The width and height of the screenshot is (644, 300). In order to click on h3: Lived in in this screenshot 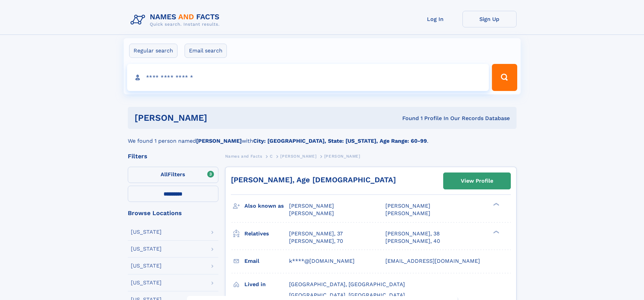, I will do `click(267, 284)`.